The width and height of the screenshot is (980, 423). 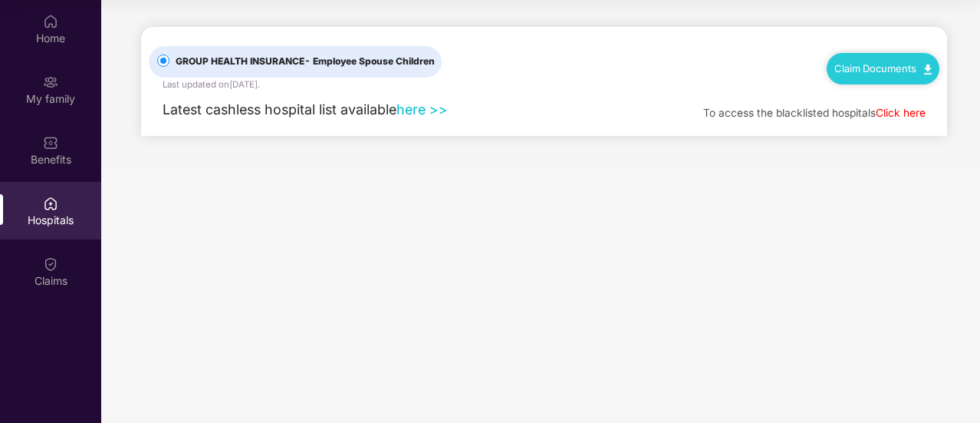 What do you see at coordinates (305, 61) in the screenshot?
I see `span: GROUP HEALTH INSURANCE` at bounding box center [305, 61].